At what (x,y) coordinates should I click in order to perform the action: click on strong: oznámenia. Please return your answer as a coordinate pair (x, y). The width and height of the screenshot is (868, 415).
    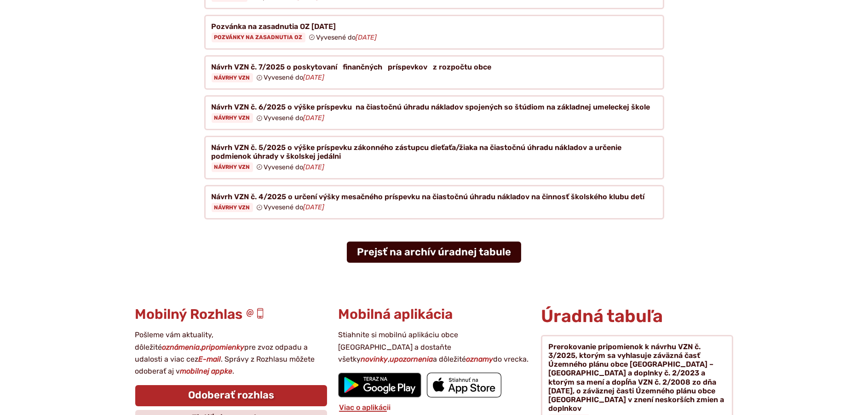
    Looking at the image, I should click on (181, 347).